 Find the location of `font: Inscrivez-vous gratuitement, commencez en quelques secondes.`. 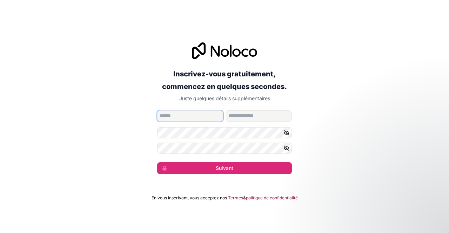

font: Inscrivez-vous gratuitement, commencez en quelques secondes. is located at coordinates (224, 80).